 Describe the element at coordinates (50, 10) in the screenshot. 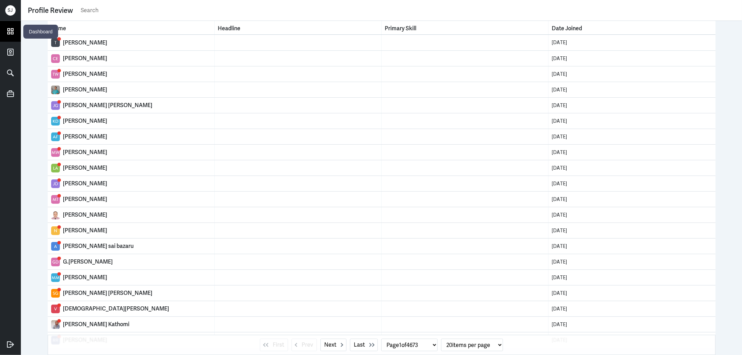

I see `div: Profile Review` at that location.